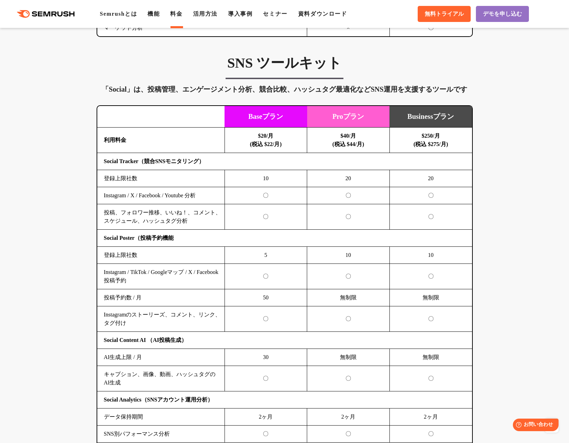 This screenshot has height=443, width=569. I want to click on b: Social Poster（投稿予約機能, so click(139, 238).